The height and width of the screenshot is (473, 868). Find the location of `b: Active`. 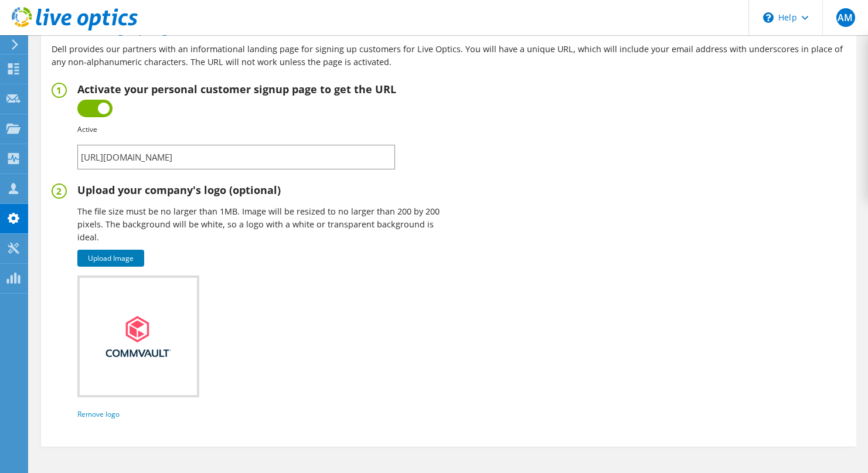

b: Active is located at coordinates (88, 129).